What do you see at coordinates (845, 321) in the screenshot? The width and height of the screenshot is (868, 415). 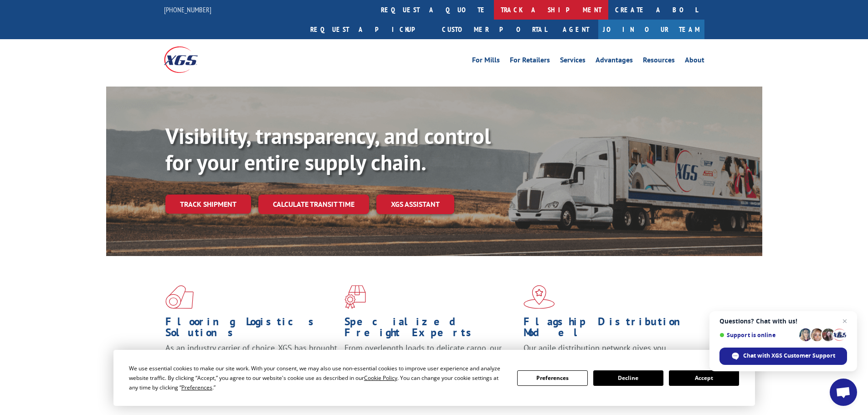 I see `span: Close chat` at bounding box center [845, 321].